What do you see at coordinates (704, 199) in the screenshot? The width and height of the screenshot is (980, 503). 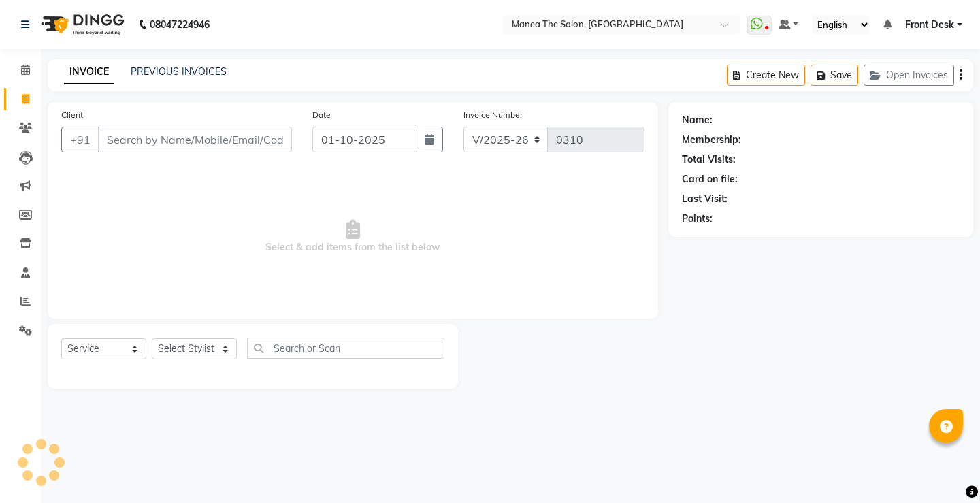 I see `div: Last Visit:` at bounding box center [704, 199].